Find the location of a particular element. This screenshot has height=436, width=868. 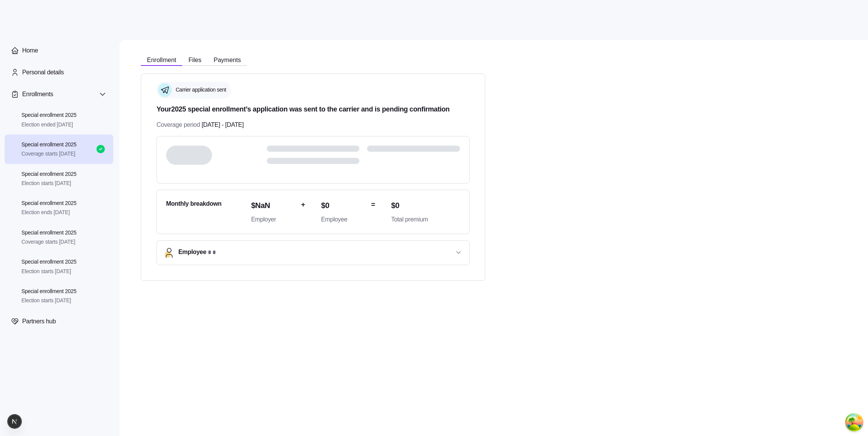

span: Employer is located at coordinates (273, 220).